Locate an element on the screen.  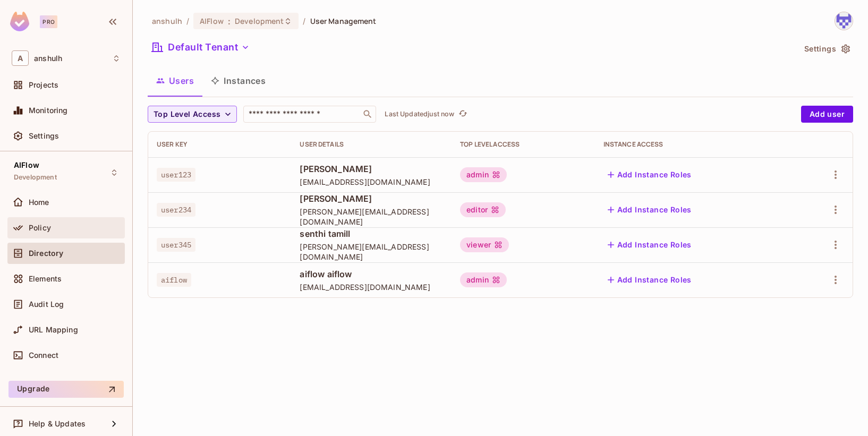
span: senthi tamill is located at coordinates (371, 233).